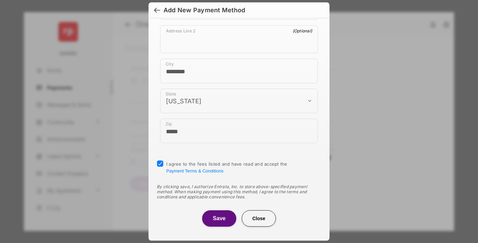 The width and height of the screenshot is (478, 243). Describe the element at coordinates (204, 10) in the screenshot. I see `div: Add New Payment Method` at that location.